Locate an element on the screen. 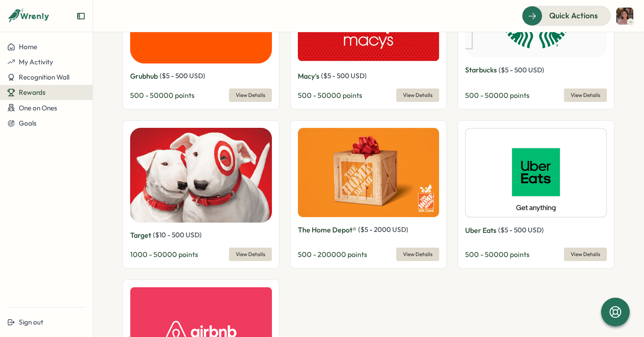  p: Starbucks is located at coordinates (480, 70).